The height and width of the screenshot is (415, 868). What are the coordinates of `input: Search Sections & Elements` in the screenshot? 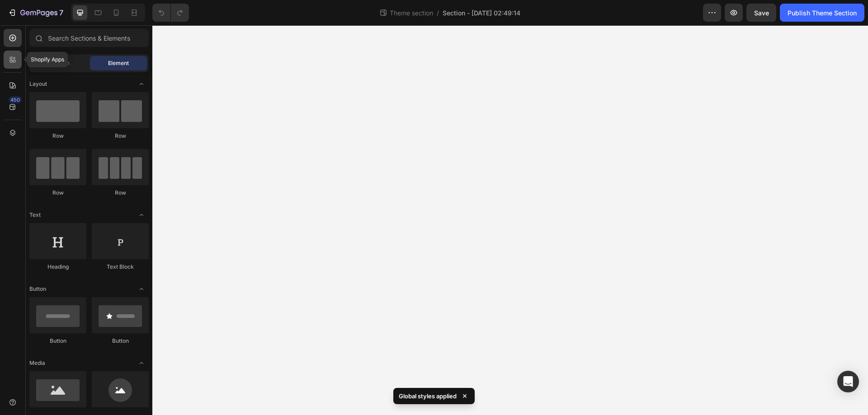 It's located at (89, 38).